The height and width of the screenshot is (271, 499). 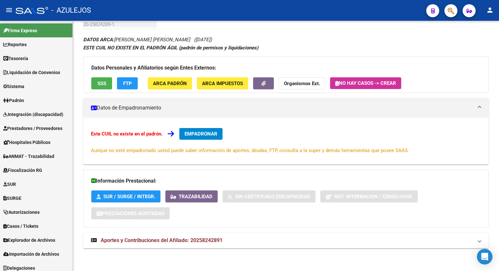 I want to click on span: Sistema, so click(x=14, y=86).